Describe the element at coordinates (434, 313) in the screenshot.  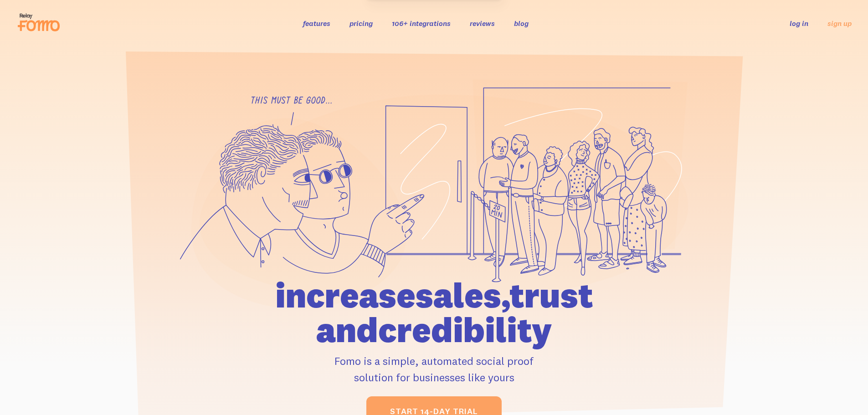
I see `h1: increase sales, trust and credibility` at that location.